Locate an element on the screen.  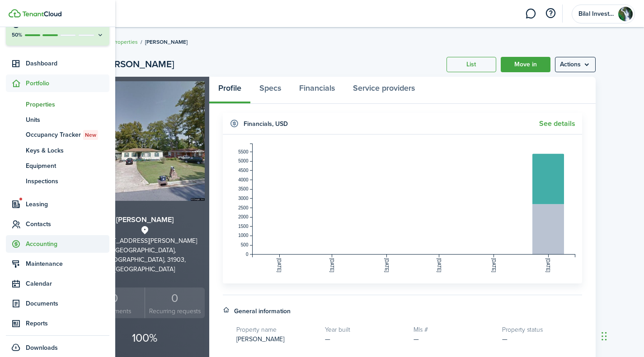
menu-btn: Actions is located at coordinates (575, 65).